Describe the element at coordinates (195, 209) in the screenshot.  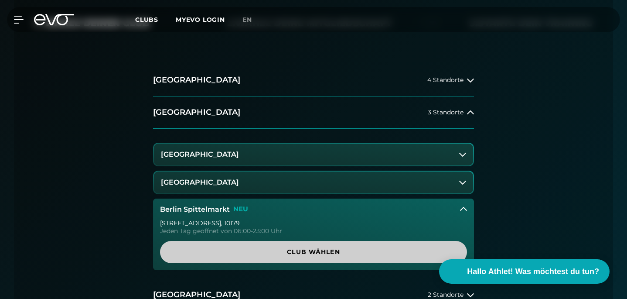
I see `h3: Berlin Spittelmarkt` at that location.